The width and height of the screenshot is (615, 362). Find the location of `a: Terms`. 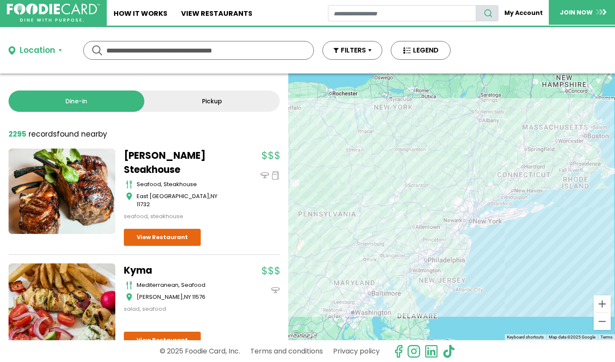

a: Terms is located at coordinates (606, 337).